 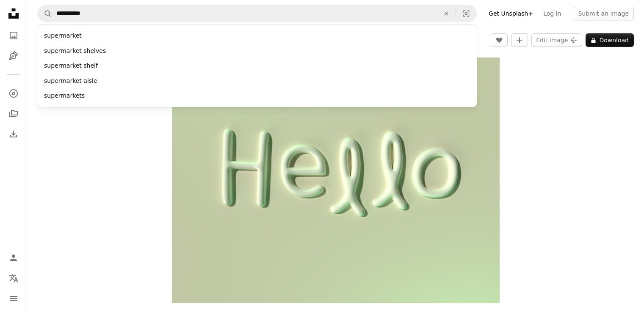 What do you see at coordinates (13, 258) in the screenshot?
I see `a: Log in / Sign up` at bounding box center [13, 258].